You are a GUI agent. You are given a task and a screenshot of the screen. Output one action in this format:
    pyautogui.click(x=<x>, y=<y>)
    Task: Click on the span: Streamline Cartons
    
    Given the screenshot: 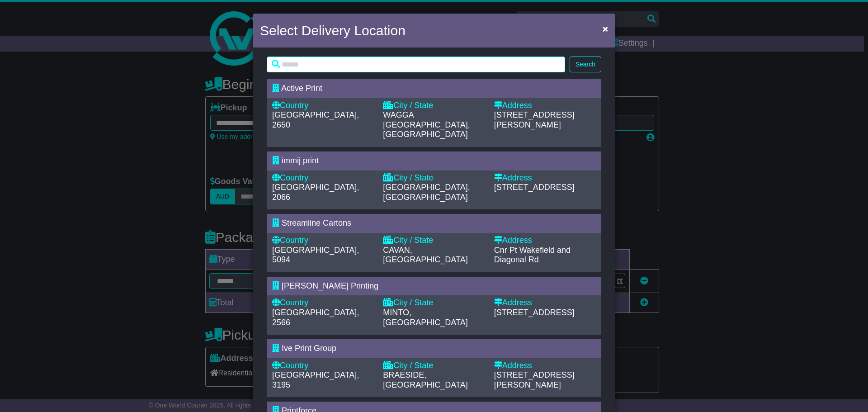 What is the action you would take?
    pyautogui.click(x=316, y=222)
    